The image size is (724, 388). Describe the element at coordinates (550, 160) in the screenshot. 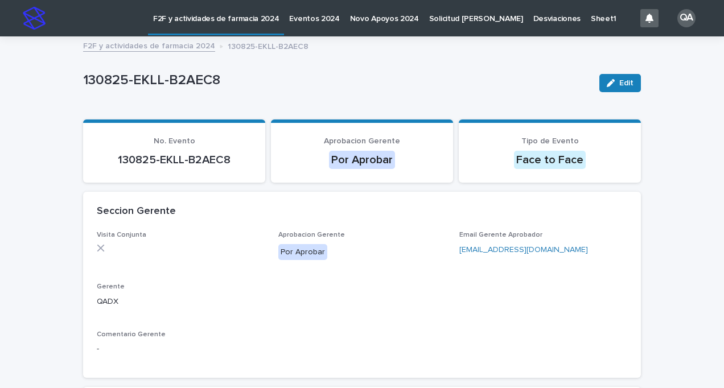

I see `div: Face to Face` at that location.